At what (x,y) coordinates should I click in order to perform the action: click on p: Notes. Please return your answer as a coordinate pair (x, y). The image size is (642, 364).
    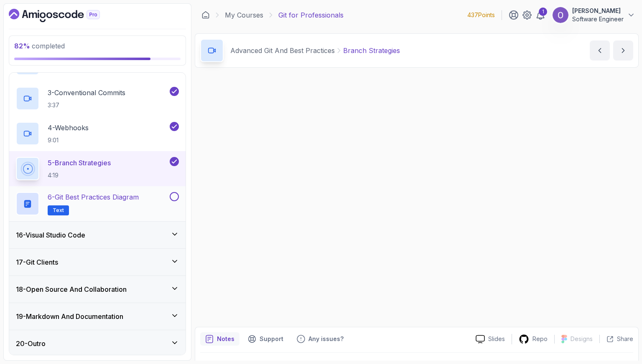
    Looking at the image, I should click on (226, 339).